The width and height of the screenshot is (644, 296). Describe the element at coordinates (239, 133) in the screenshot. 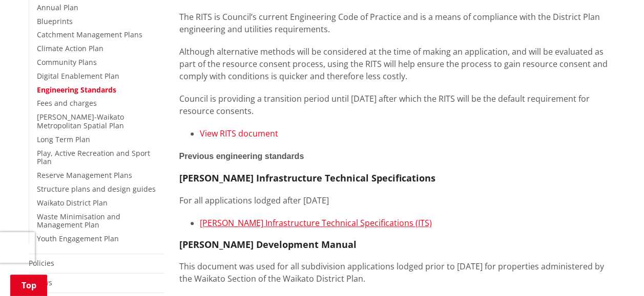

I see `a: View RITS document` at that location.